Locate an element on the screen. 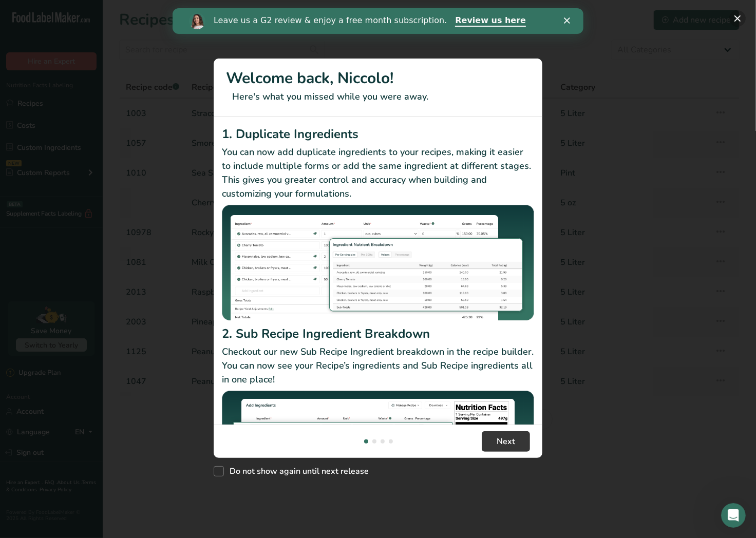 This screenshot has width=756, height=538. a: Review us here is located at coordinates (318, 13).